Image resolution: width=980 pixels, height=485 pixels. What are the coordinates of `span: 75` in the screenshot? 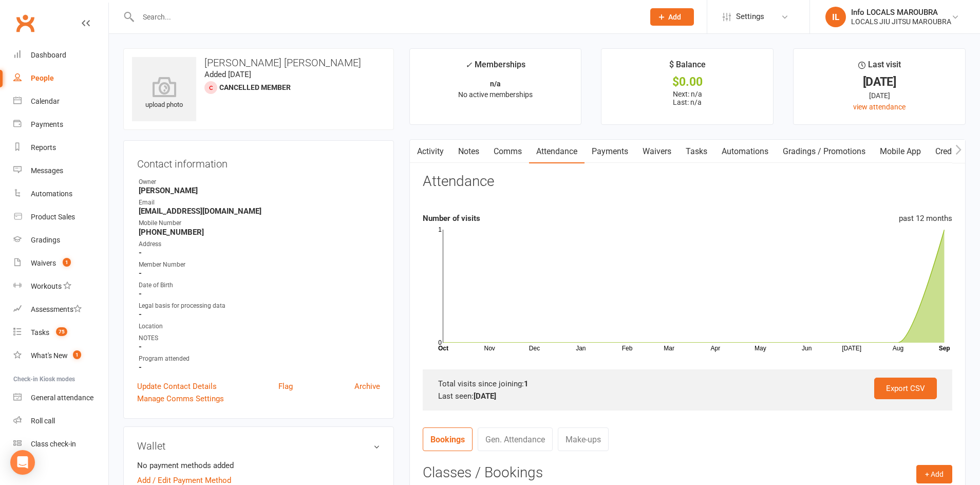 It's located at (61, 331).